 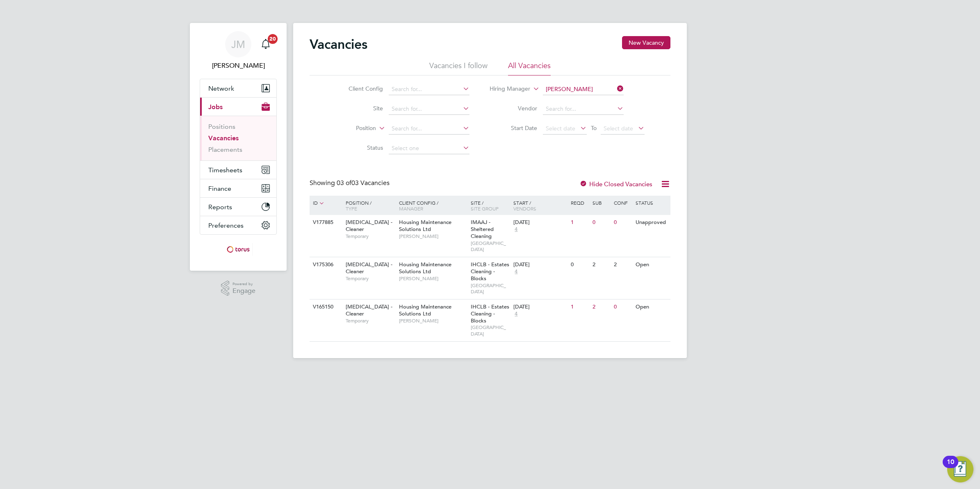 What do you see at coordinates (238, 188) in the screenshot?
I see `button: Finance` at bounding box center [238, 188].